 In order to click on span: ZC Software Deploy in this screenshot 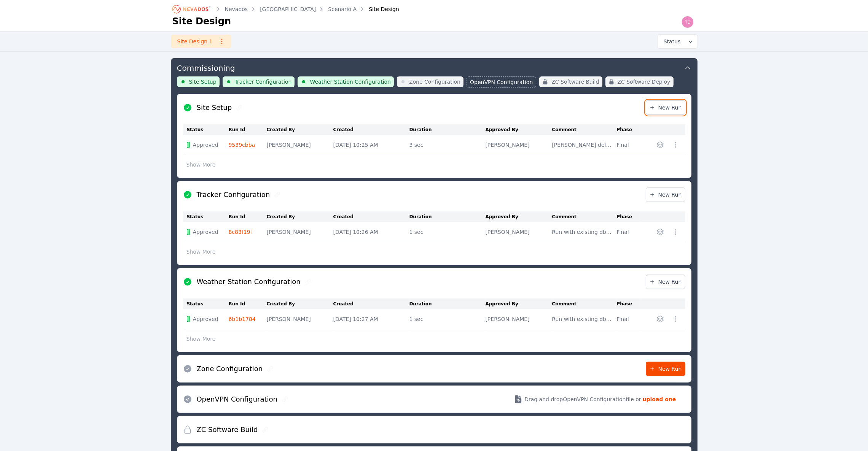, I will do `click(644, 82)`.